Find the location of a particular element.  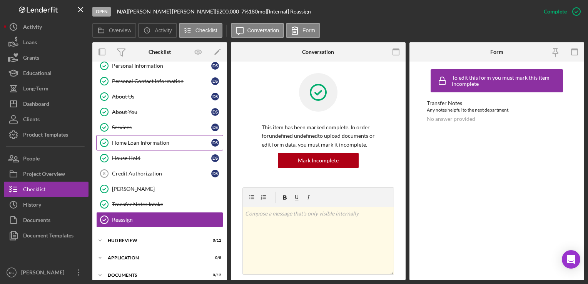

b: N/A is located at coordinates (122, 11).